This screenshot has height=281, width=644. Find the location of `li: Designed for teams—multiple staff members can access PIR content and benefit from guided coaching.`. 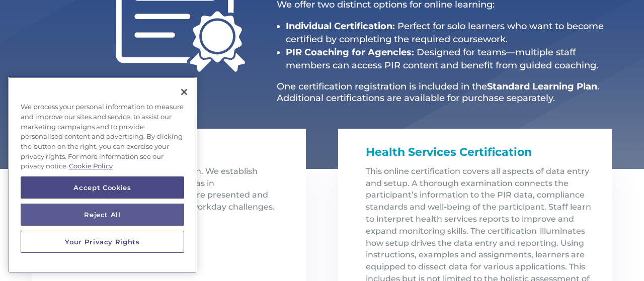

li: Designed for teams—multiple staff members can access PIR content and benefit from guided coaching. is located at coordinates (449, 59).